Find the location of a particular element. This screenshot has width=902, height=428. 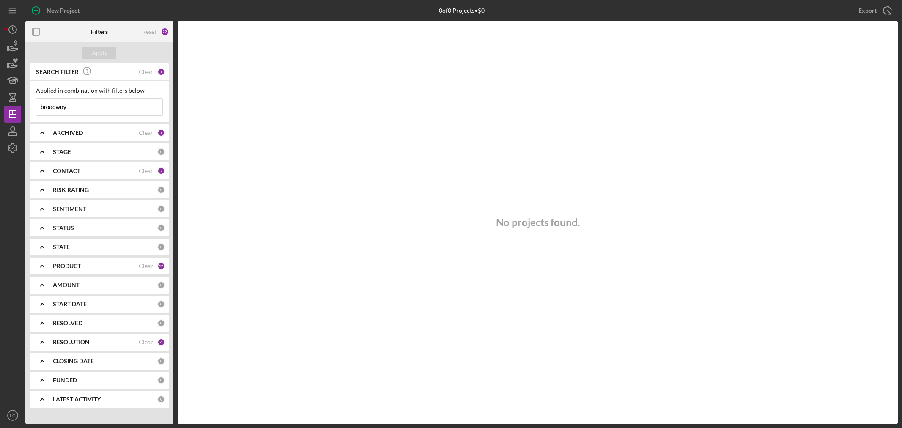

b: LATEST ACTIVITY is located at coordinates (77, 399).